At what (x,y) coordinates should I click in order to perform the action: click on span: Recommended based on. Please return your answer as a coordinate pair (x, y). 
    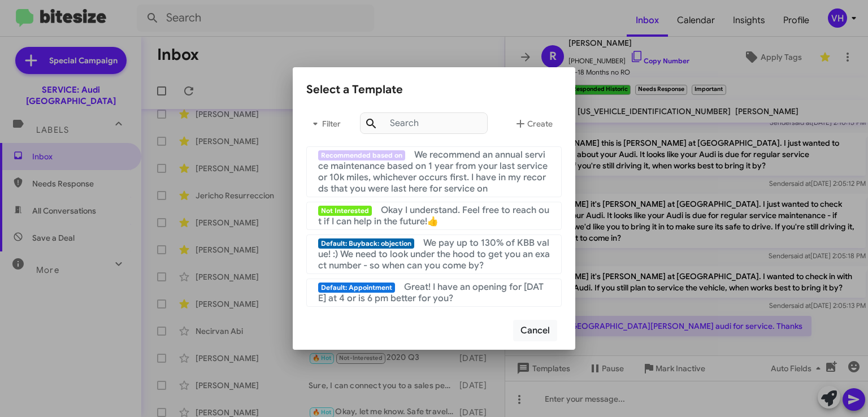
    Looking at the image, I should click on (361, 156).